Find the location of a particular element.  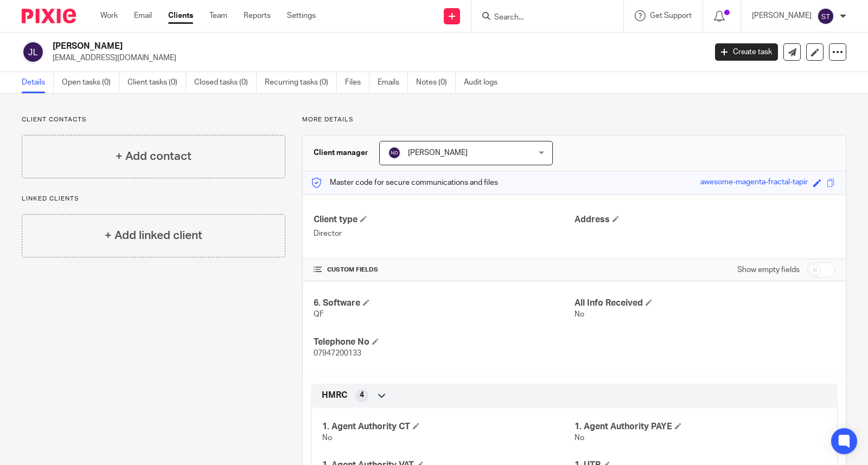

div: awesome-magenta-fractal-tapir is located at coordinates (754, 183).